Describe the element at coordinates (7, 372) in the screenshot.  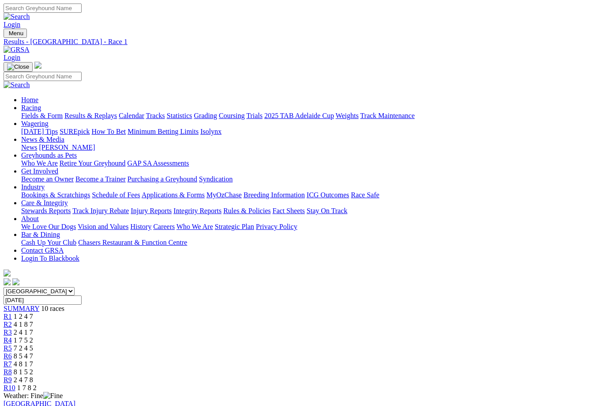
I see `a: R8` at that location.